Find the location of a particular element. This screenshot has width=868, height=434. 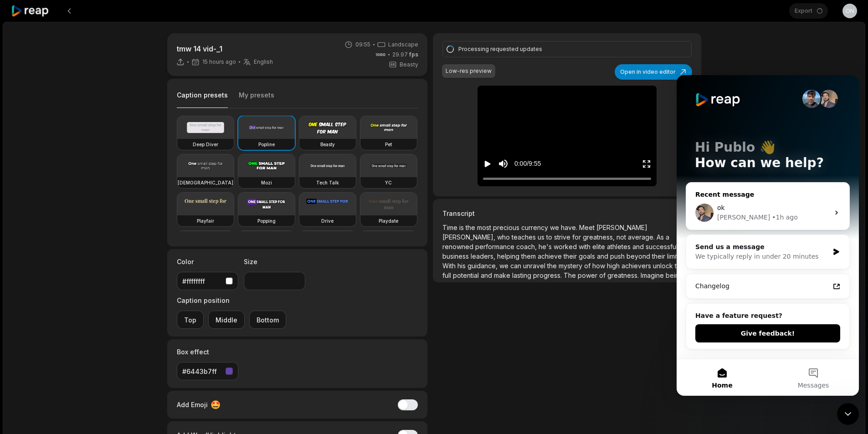

span: achieve is located at coordinates (550, 256).